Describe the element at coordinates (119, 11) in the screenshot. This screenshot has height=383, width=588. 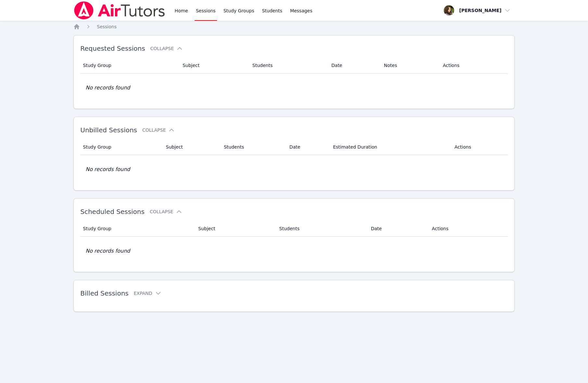
I see `img: Air Tutors` at that location.